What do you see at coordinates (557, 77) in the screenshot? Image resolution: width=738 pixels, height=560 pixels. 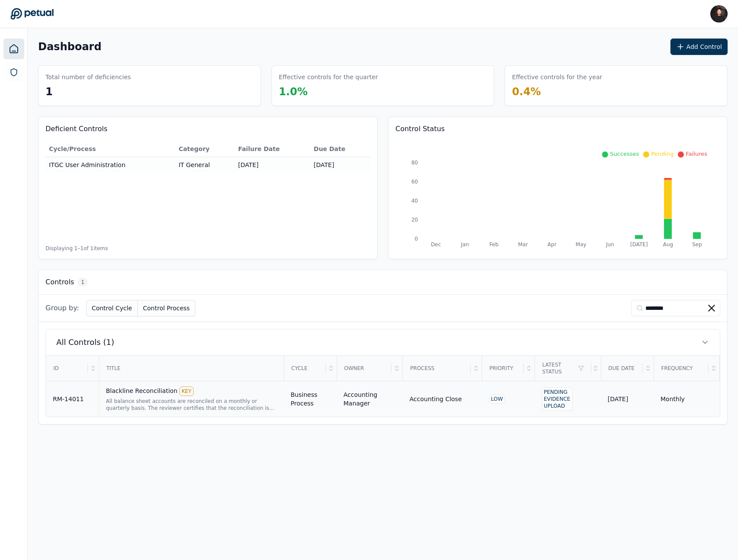 I see `h3: Effective controls for the year` at bounding box center [557, 77].